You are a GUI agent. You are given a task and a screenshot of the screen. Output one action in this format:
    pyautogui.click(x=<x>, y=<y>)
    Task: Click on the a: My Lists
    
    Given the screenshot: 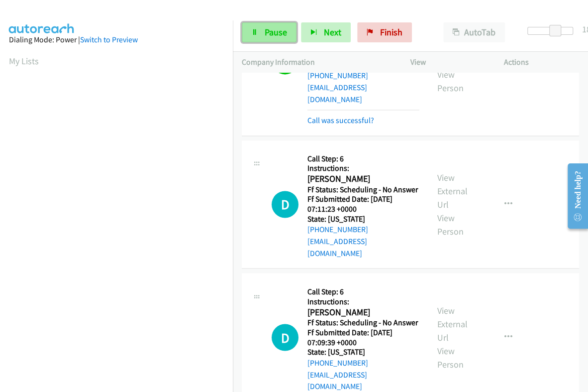 What is the action you would take?
    pyautogui.click(x=24, y=60)
    